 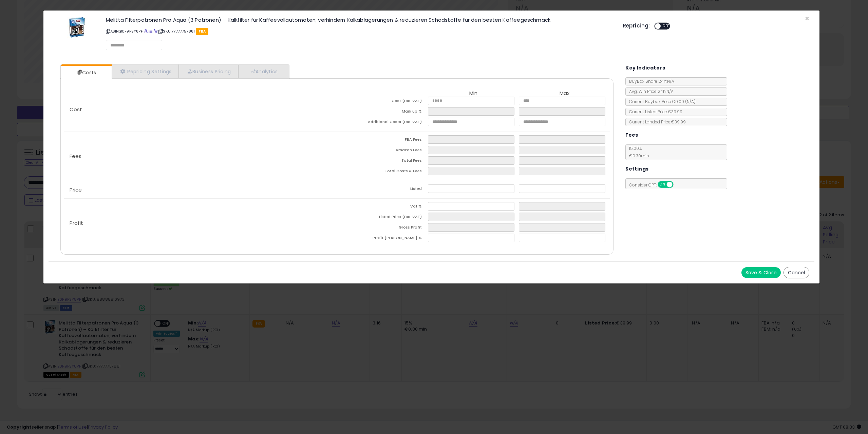 I want to click on img: 51V+FfpYDPL._SL60_.jpg, so click(x=77, y=27).